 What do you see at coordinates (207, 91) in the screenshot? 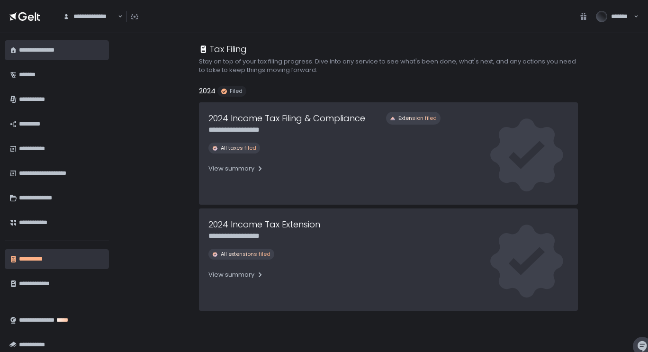
I see `h2: 2024` at bounding box center [207, 91].